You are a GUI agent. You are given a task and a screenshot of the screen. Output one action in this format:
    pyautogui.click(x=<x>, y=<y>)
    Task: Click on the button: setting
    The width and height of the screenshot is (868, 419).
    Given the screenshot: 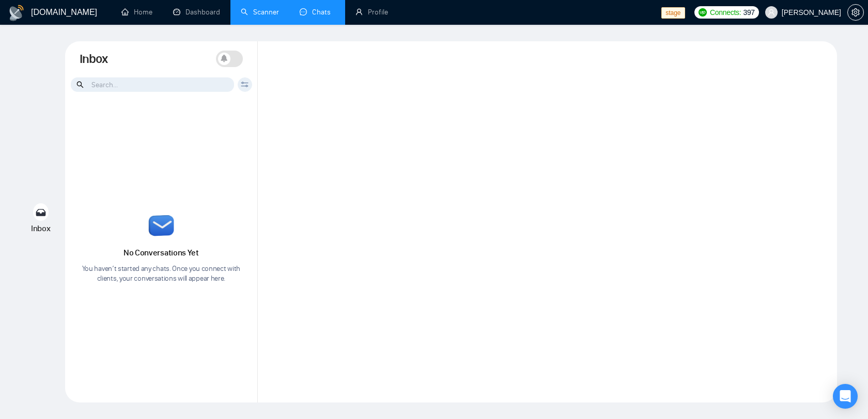 What is the action you would take?
    pyautogui.click(x=856, y=13)
    